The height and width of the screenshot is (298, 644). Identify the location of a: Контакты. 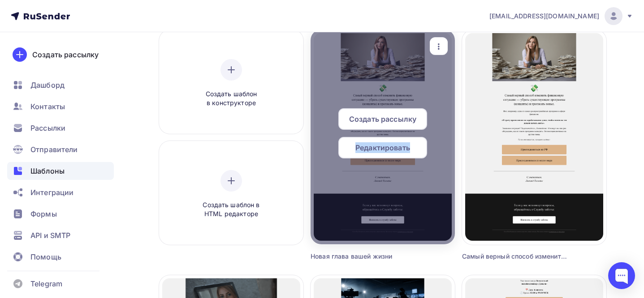
(61, 107).